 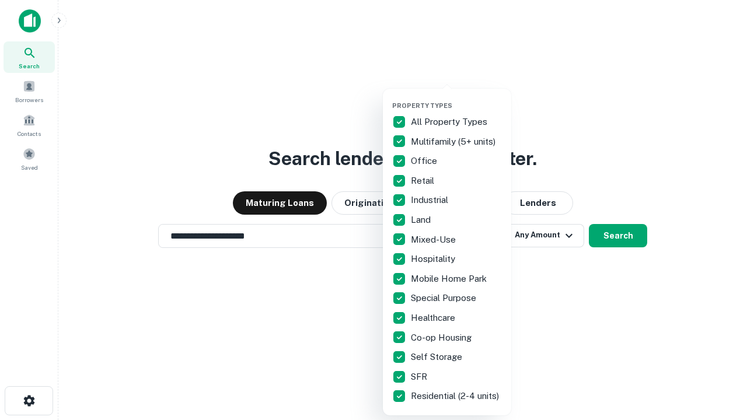 I want to click on div: Chat Widget, so click(x=718, y=355).